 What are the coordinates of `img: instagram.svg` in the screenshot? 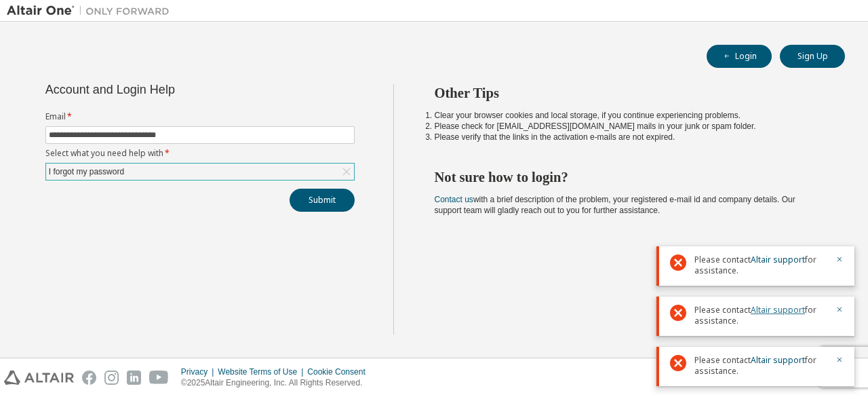 It's located at (111, 378).